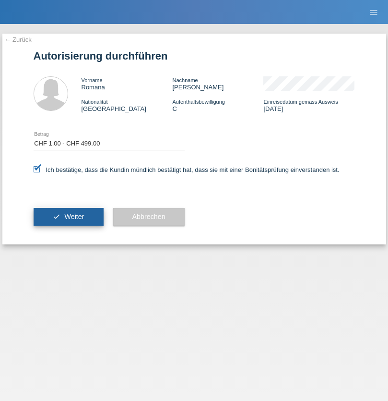 The height and width of the screenshot is (401, 388). What do you see at coordinates (149, 216) in the screenshot?
I see `span: Abbrechen` at bounding box center [149, 216].